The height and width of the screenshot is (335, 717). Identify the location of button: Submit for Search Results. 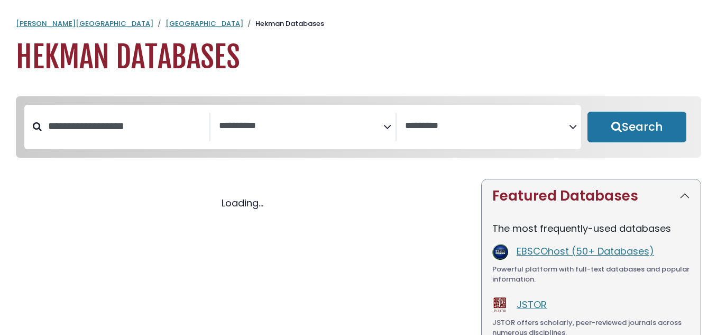
(637, 127).